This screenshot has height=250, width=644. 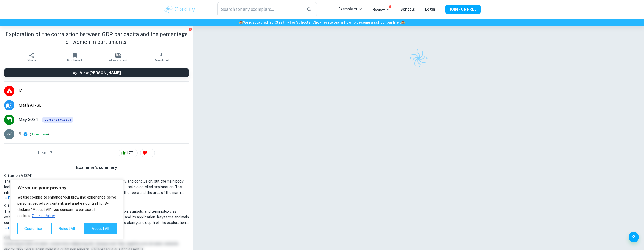 What do you see at coordinates (430, 9) in the screenshot?
I see `a: Login` at bounding box center [430, 9].